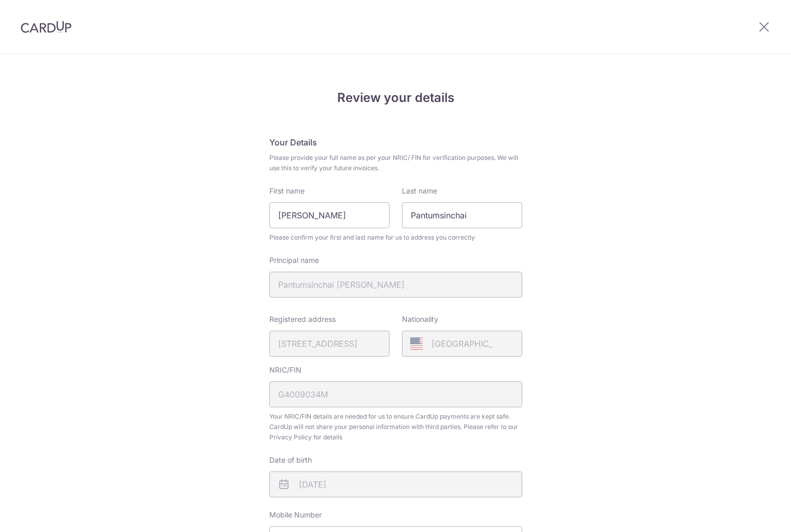 Image resolution: width=791 pixels, height=532 pixels. I want to click on input: First Name, so click(329, 216).